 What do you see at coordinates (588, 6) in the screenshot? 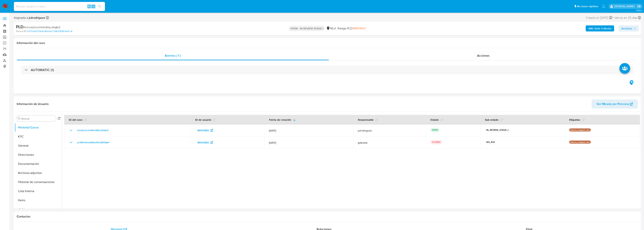
I see `span: Accesos rápidos` at bounding box center [588, 6].